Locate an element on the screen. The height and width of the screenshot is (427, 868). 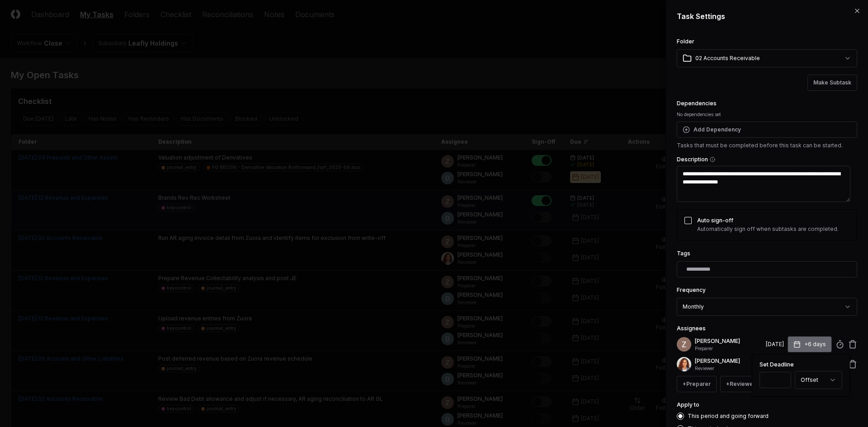
button: +Reviewer is located at coordinates (741, 384).